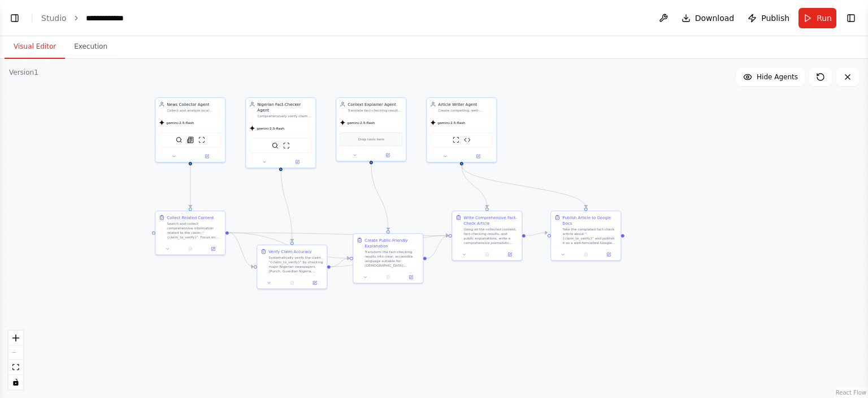 The height and width of the screenshot is (398, 868). I want to click on span: Publish, so click(775, 18).